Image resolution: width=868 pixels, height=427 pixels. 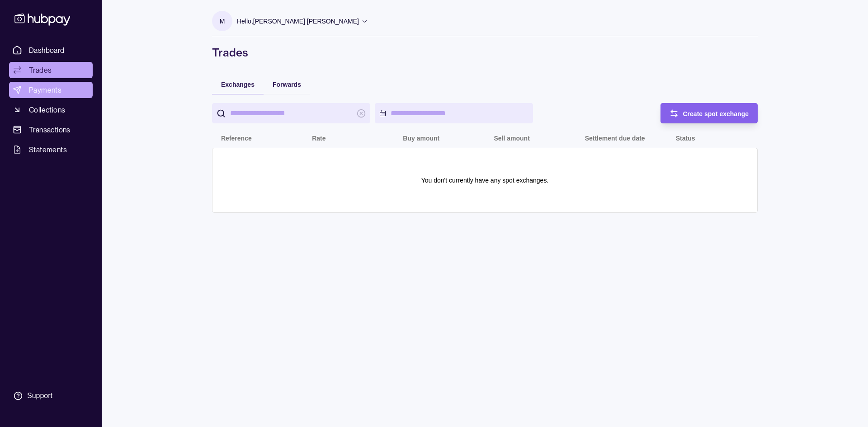 I want to click on p: Reference, so click(x=237, y=138).